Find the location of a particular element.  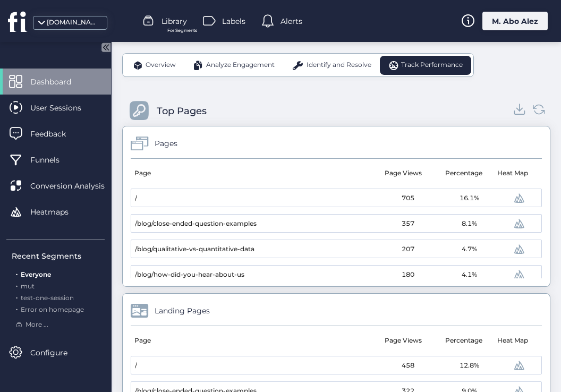

span: Feedback is located at coordinates (56, 134).